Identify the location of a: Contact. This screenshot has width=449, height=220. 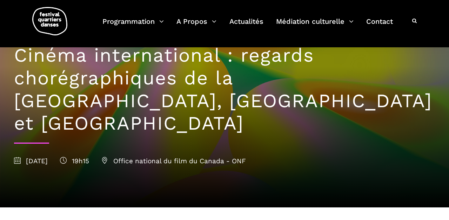
(380, 26).